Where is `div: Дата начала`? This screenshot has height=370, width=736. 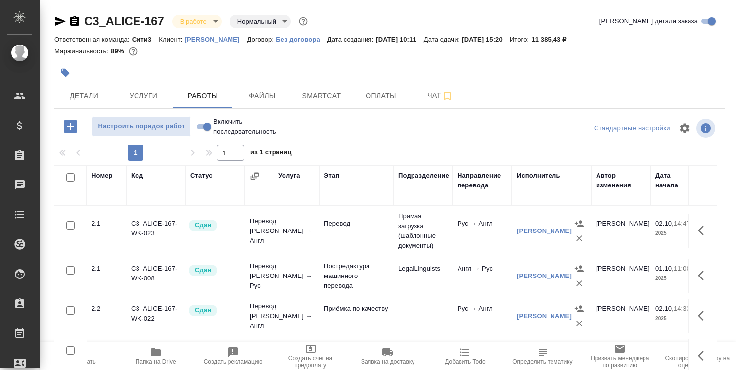 div: Дата начала is located at coordinates (675, 180).